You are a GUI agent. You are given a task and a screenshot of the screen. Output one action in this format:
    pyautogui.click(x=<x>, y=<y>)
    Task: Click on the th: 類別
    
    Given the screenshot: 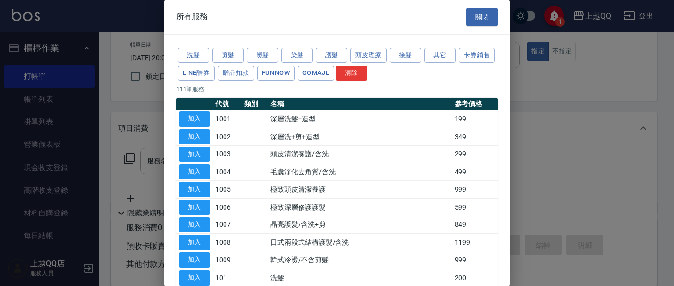 What is the action you would take?
    pyautogui.click(x=255, y=104)
    